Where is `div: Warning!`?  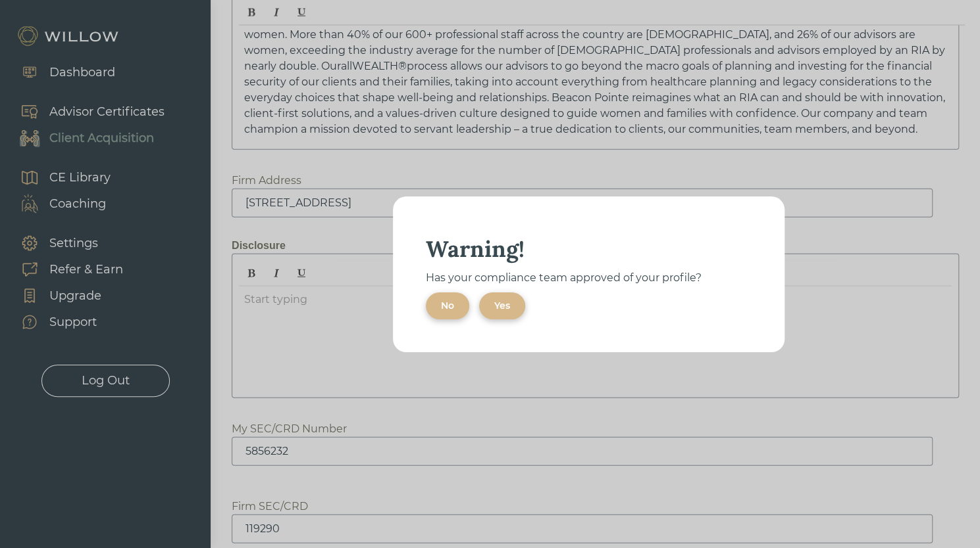
div: Warning! is located at coordinates (588, 249).